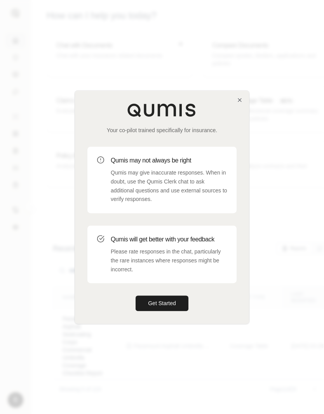 Image resolution: width=324 pixels, height=414 pixels. What do you see at coordinates (169, 161) in the screenshot?
I see `h3: Qumis may not always be right` at bounding box center [169, 161].